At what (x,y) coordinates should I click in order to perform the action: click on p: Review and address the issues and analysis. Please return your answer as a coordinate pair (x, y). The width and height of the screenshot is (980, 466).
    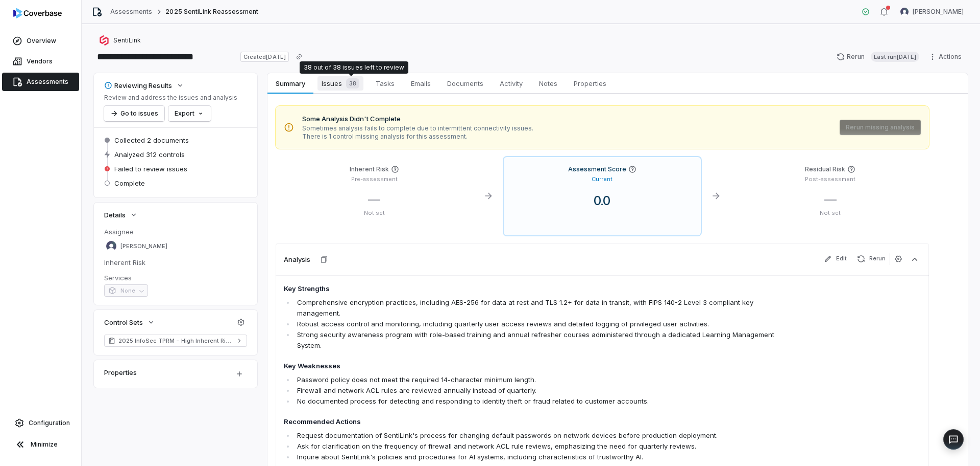
    Looking at the image, I should click on (171, 98).